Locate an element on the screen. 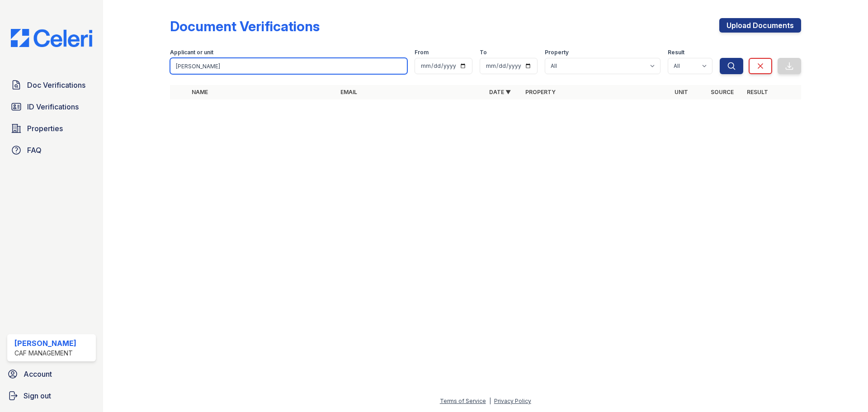 The height and width of the screenshot is (412, 868). a: Upload Documents is located at coordinates (760, 25).